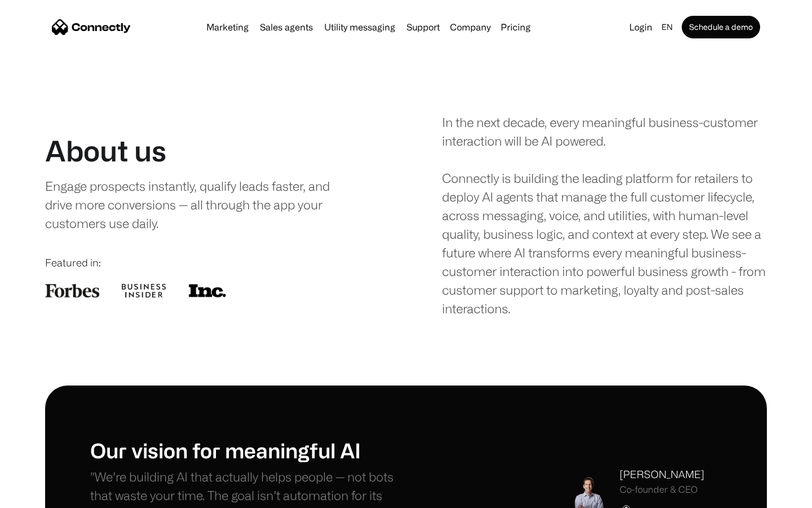 The image size is (812, 508). Describe the element at coordinates (605, 215) in the screenshot. I see `div: In the next decade, every meaningful business-customer interaction will be AI powered. Connectly ...` at that location.